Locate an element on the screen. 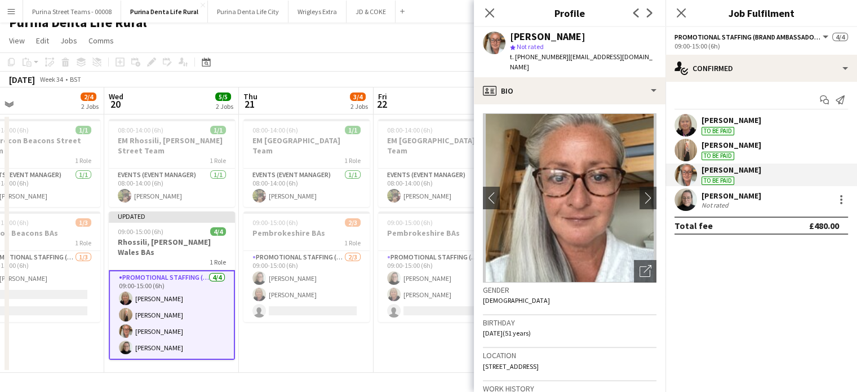  span: 20 is located at coordinates (115, 104).